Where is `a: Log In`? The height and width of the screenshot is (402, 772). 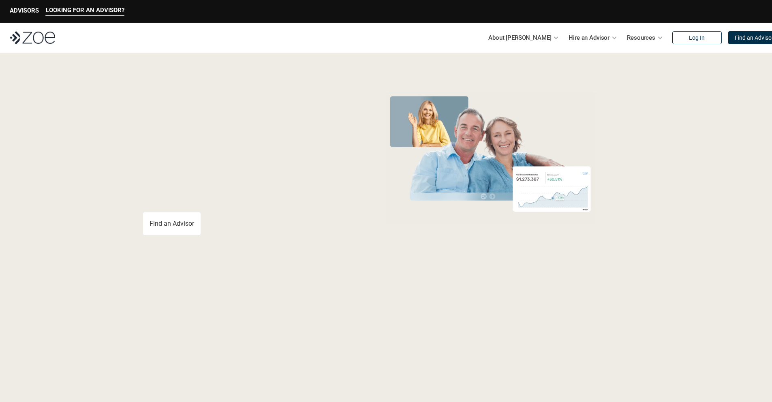 a: Log In is located at coordinates (697, 38).